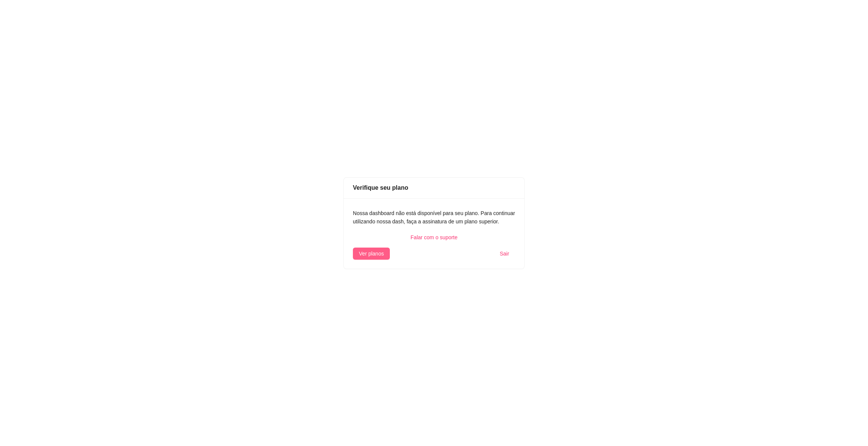 Image resolution: width=868 pixels, height=446 pixels. I want to click on a: Ver planos, so click(372, 254).